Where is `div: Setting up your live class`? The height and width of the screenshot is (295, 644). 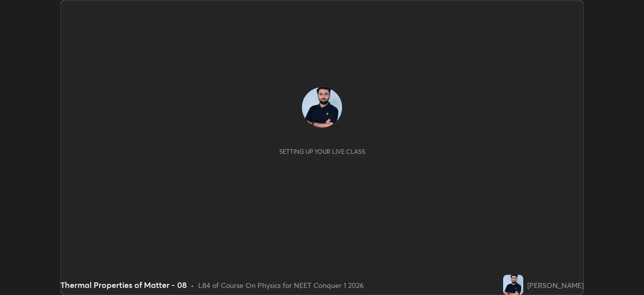 div: Setting up your live class is located at coordinates (322, 151).